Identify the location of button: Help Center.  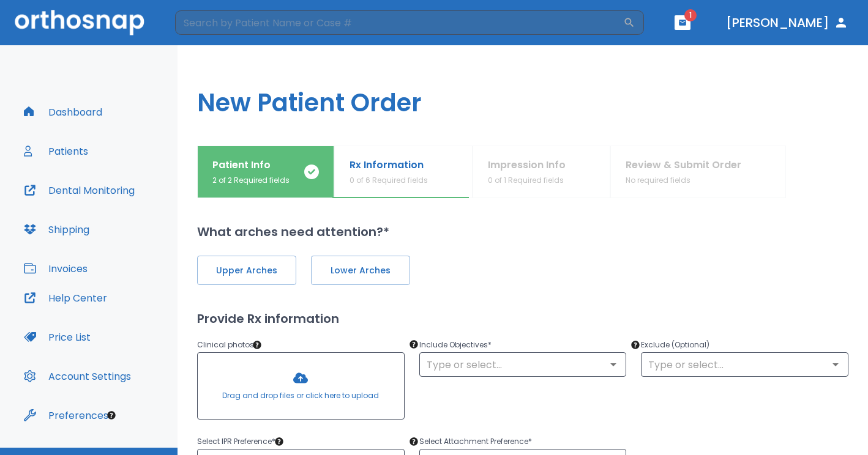
(66, 298).